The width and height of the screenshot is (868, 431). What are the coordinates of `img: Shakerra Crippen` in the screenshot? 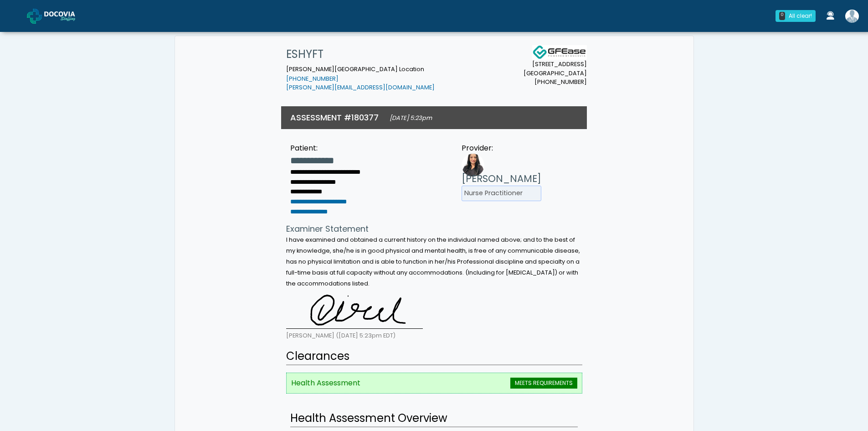 It's located at (852, 16).